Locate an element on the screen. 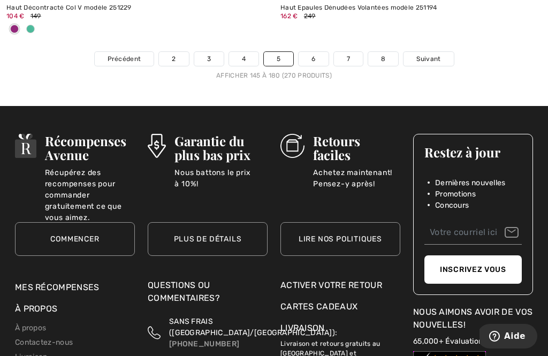  a: Activer votre retour is located at coordinates (341, 285).